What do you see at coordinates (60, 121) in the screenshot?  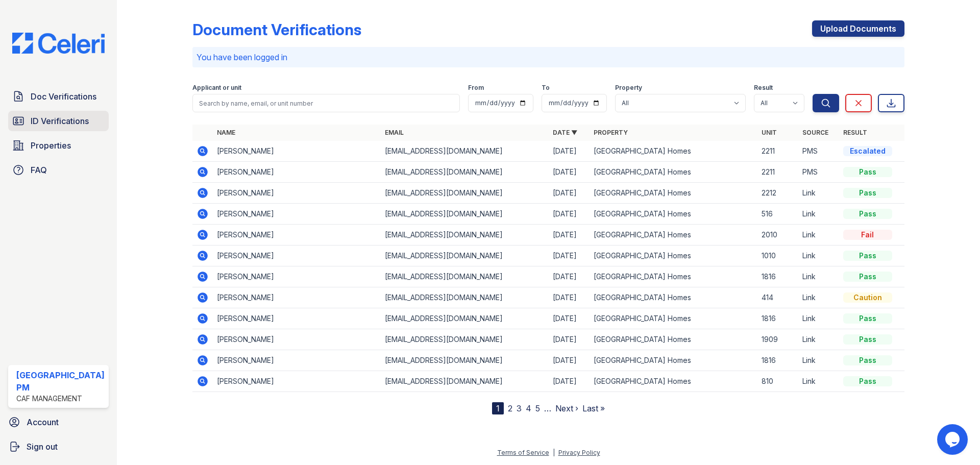 I see `span: ID Verifications` at bounding box center [60, 121].